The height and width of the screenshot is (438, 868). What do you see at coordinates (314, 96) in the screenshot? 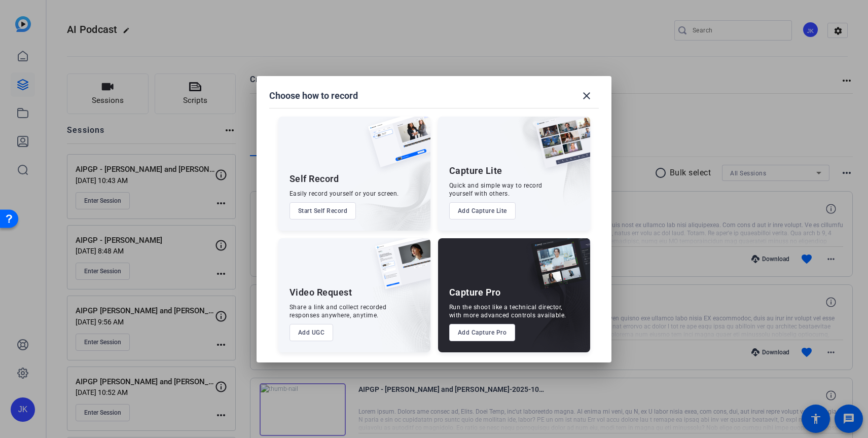
I see `h1: Choose how to record` at bounding box center [314, 96].